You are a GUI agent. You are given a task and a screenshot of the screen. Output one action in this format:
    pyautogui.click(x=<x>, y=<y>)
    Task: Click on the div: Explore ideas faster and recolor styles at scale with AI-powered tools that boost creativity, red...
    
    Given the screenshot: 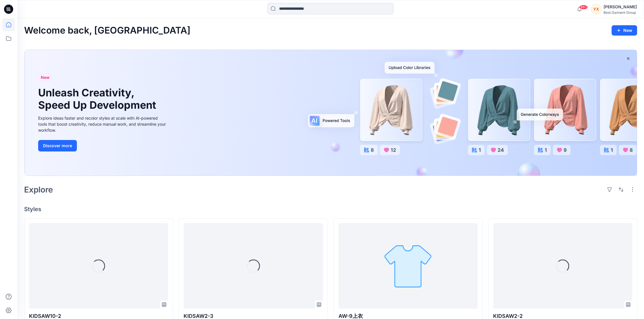 What is the action you would take?
    pyautogui.click(x=103, y=124)
    